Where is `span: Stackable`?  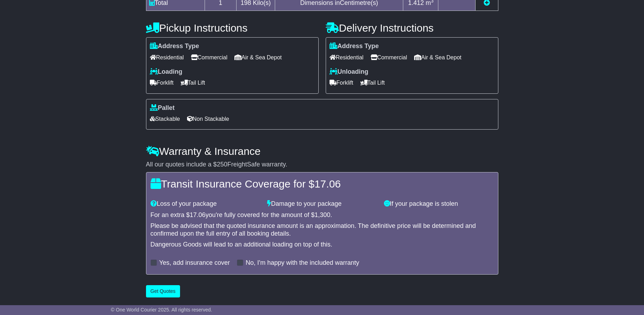
span: Stackable is located at coordinates (165, 119).